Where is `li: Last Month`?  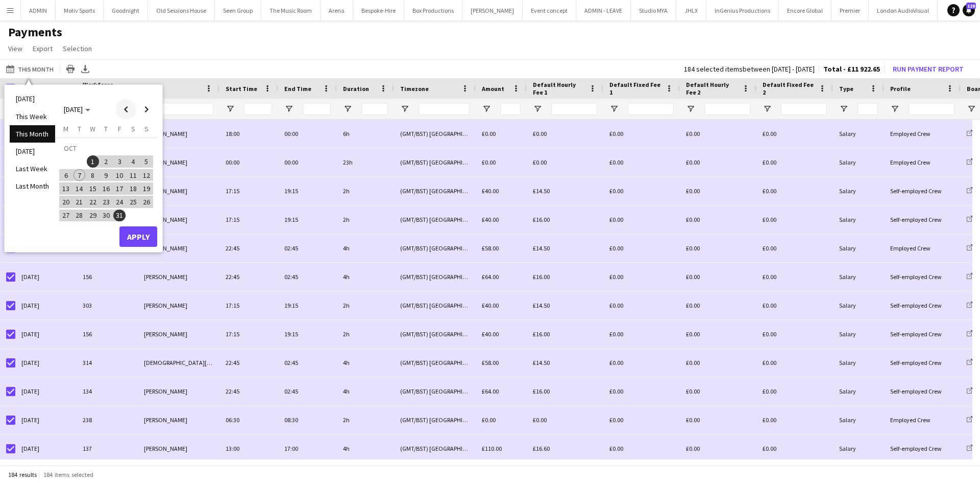 li: Last Month is located at coordinates (32, 186).